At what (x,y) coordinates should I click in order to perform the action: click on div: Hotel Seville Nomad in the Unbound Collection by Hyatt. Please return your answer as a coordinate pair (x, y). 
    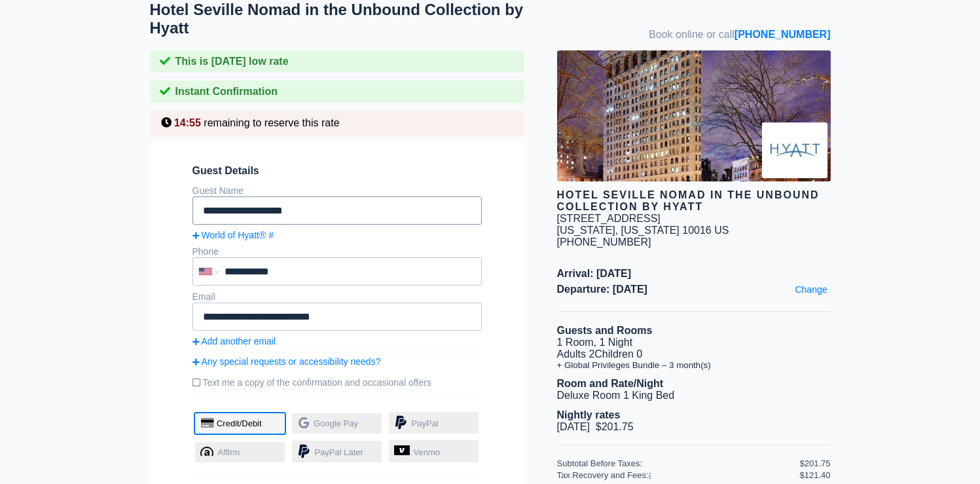
    Looking at the image, I should click on (694, 201).